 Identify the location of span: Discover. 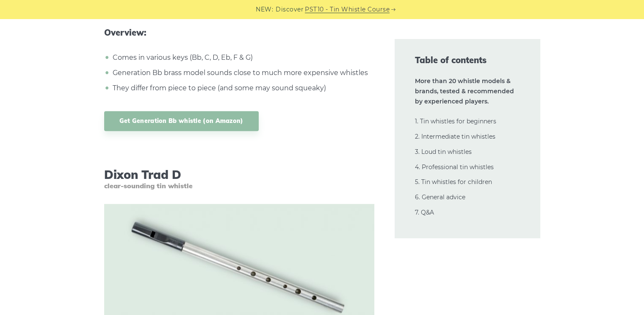
(290, 9).